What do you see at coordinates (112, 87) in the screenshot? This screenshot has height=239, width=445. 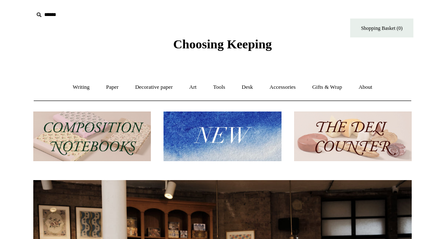 I see `a: Paper` at bounding box center [112, 87].